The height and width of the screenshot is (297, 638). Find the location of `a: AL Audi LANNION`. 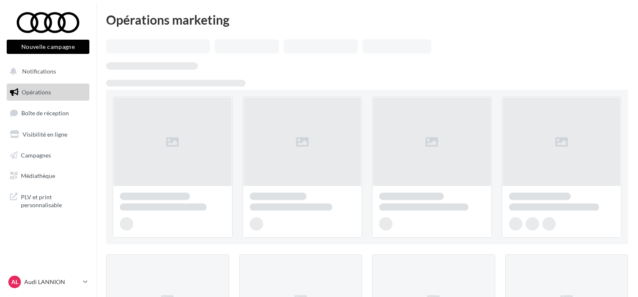

a: AL Audi LANNION is located at coordinates (48, 282).